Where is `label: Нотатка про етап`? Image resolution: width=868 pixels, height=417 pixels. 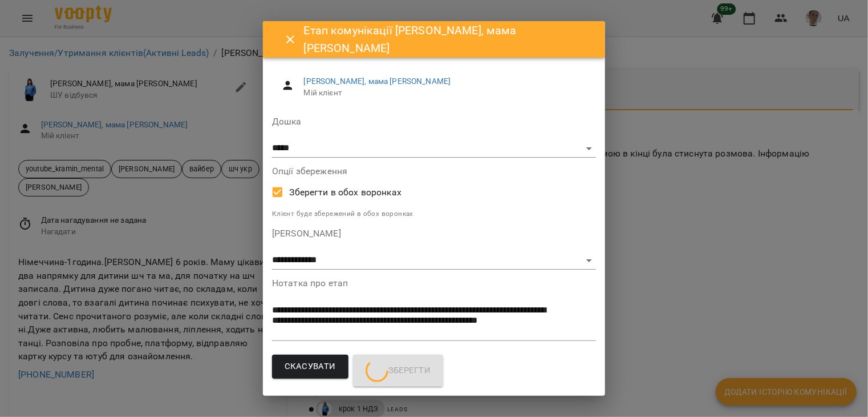
label: Нотатка про етап is located at coordinates (434, 283).